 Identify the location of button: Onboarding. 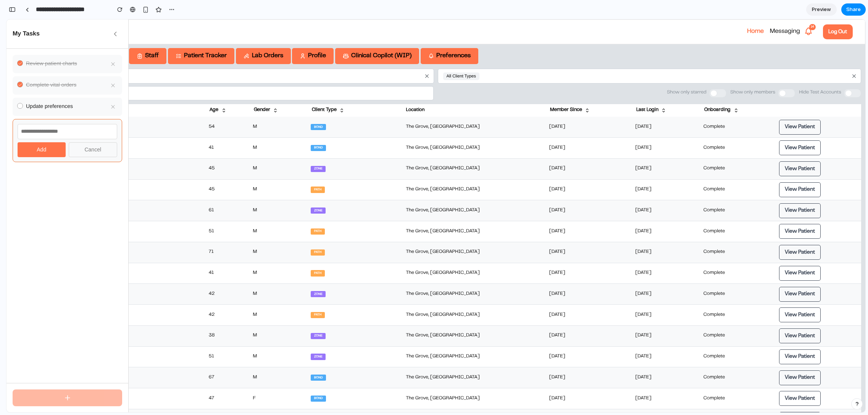
(714, 90).